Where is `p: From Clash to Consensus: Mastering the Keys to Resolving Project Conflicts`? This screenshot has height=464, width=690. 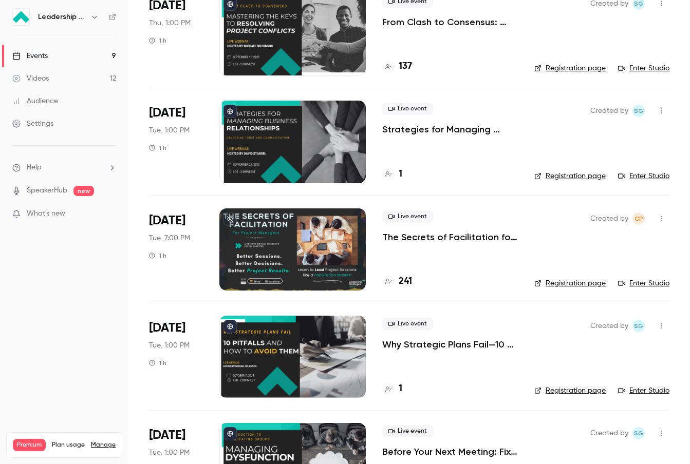 p: From Clash to Consensus: Mastering the Keys to Resolving Project Conflicts is located at coordinates (450, 22).